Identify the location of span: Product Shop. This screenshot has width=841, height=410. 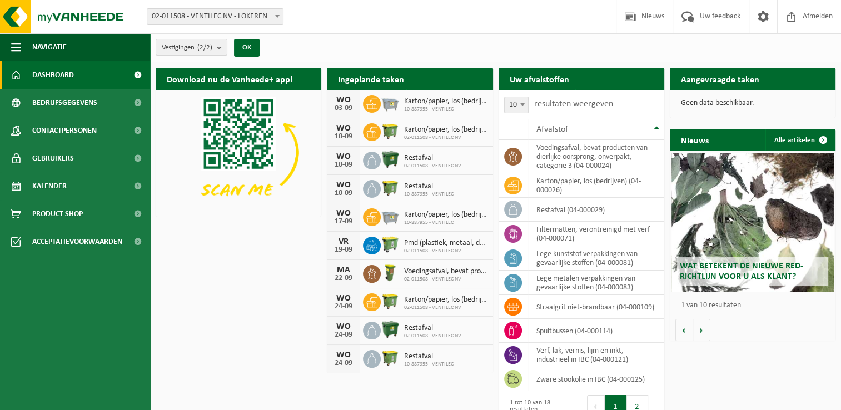
(57, 214).